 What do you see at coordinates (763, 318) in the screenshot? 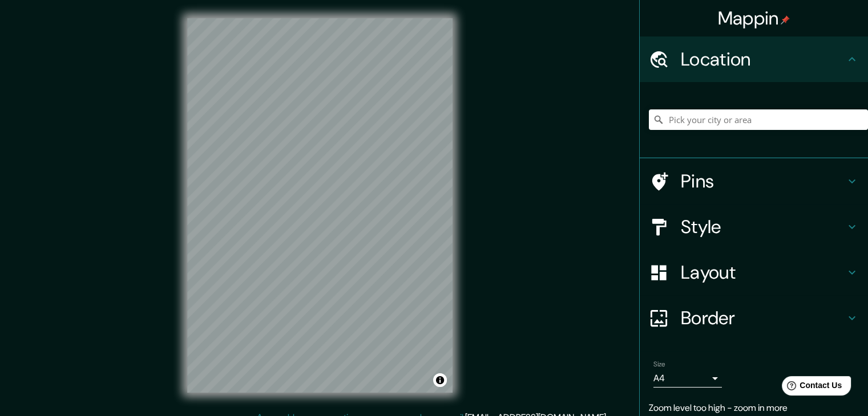
I see `h4: Border` at bounding box center [763, 318].